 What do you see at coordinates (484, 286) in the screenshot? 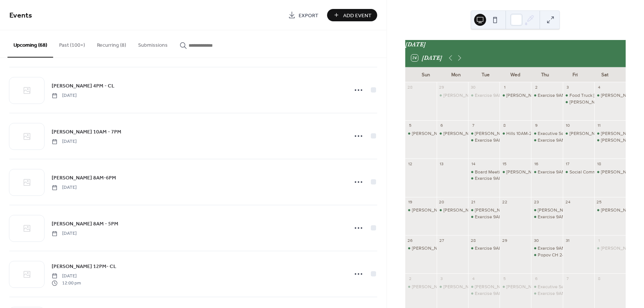
I see `div: Cupp 11AM-4PM` at bounding box center [484, 286].